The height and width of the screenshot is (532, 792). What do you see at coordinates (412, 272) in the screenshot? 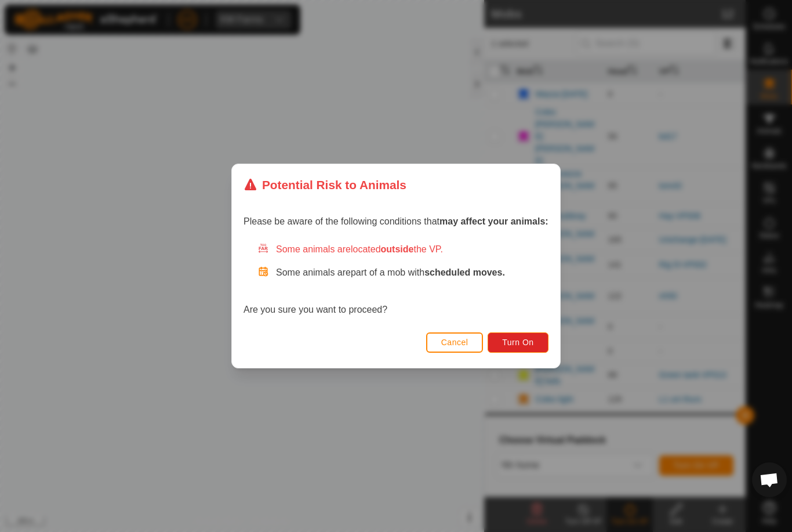
I see `p: Some animals are` at bounding box center [412, 272].